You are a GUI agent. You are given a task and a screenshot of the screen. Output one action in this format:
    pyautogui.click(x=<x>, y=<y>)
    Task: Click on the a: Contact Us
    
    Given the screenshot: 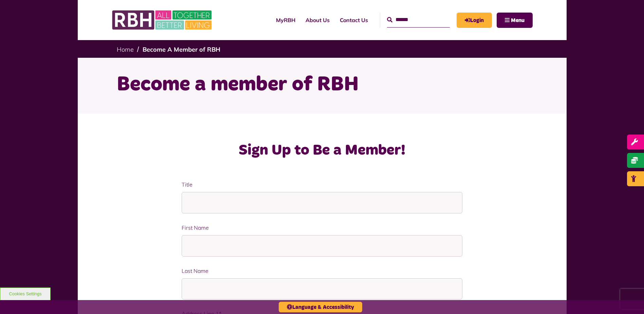 What is the action you would take?
    pyautogui.click(x=354, y=20)
    